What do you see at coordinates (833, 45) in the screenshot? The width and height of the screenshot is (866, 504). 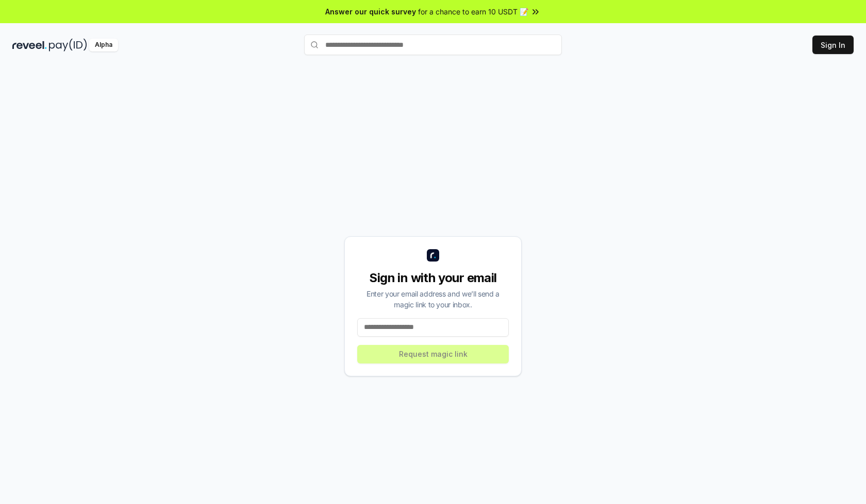 I see `button: Sign In` at bounding box center [833, 45].